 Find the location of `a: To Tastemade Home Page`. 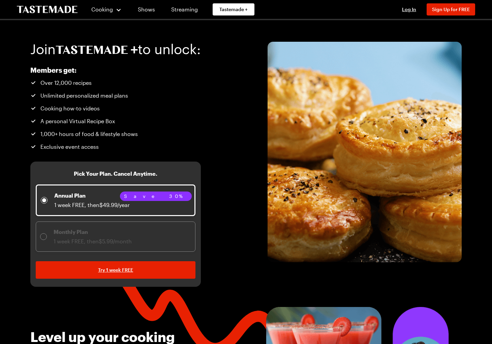

a: To Tastemade Home Page is located at coordinates (47, 9).